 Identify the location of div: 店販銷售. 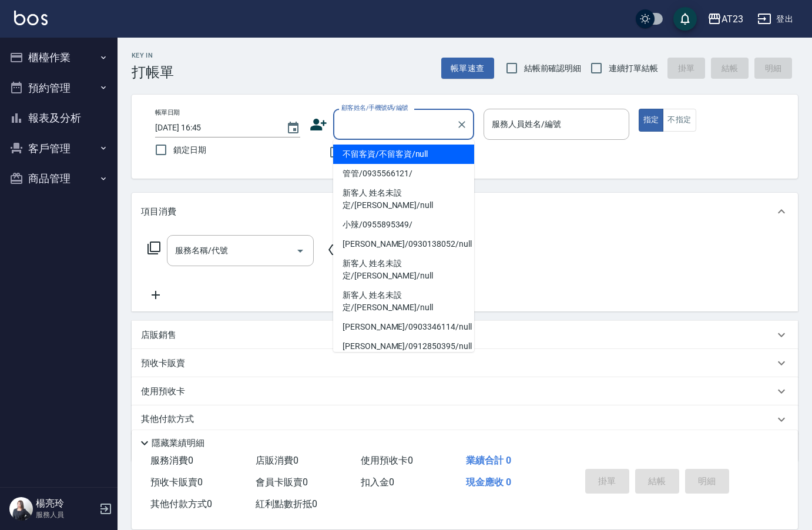
(465, 335).